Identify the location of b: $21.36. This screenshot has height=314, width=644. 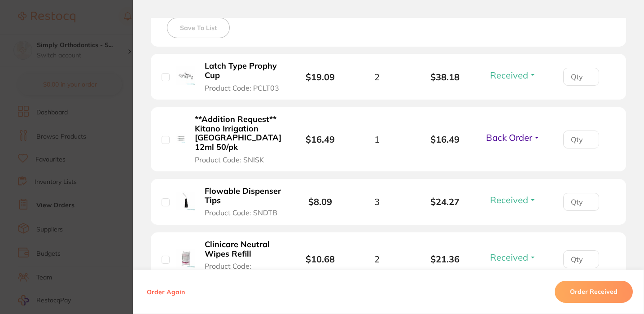
(445, 259).